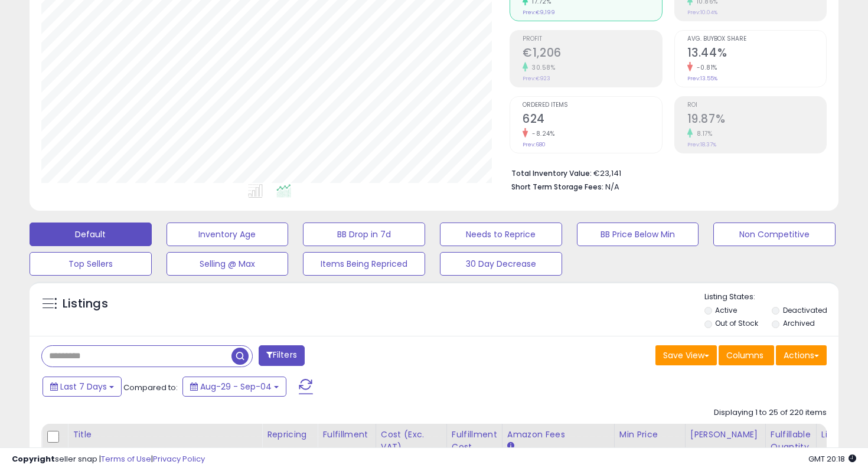 The width and height of the screenshot is (868, 471). Describe the element at coordinates (832, 459) in the screenshot. I see `span: 2025-09-12 20:18 GMT` at that location.